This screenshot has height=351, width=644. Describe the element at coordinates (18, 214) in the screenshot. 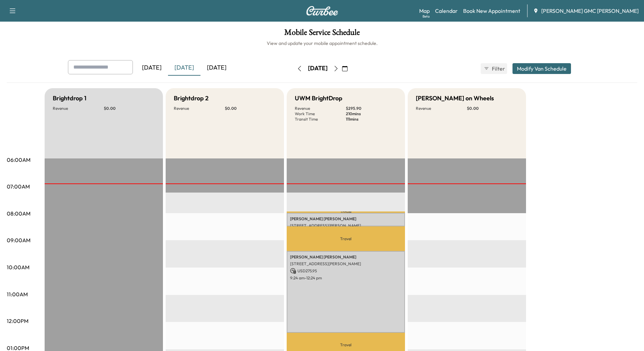

I see `p: 08:00AM` at that location.